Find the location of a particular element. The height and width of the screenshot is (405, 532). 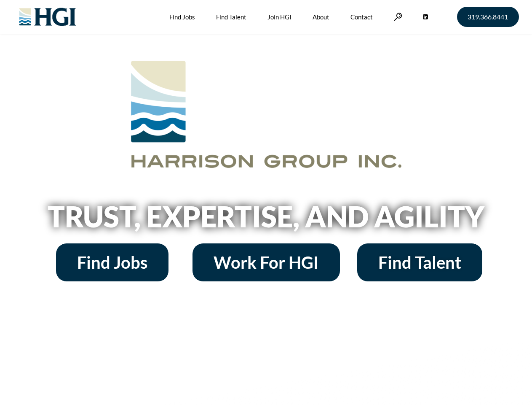

a: Find Jobs is located at coordinates (112, 263).